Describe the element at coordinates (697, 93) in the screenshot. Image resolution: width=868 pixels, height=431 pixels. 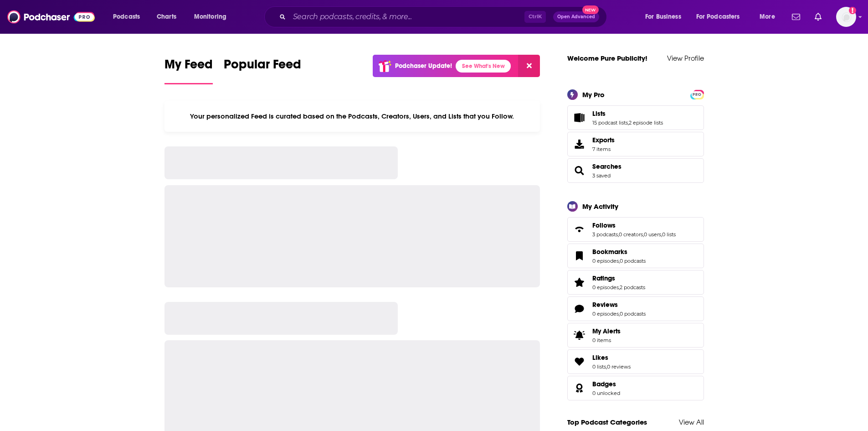
I see `a: PRO` at that location.